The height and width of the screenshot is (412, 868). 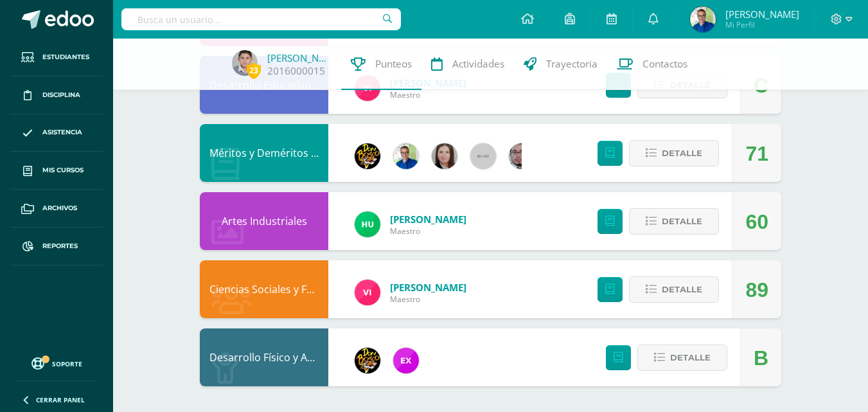 What do you see at coordinates (66, 57) in the screenshot?
I see `span: Estudiantes` at bounding box center [66, 57].